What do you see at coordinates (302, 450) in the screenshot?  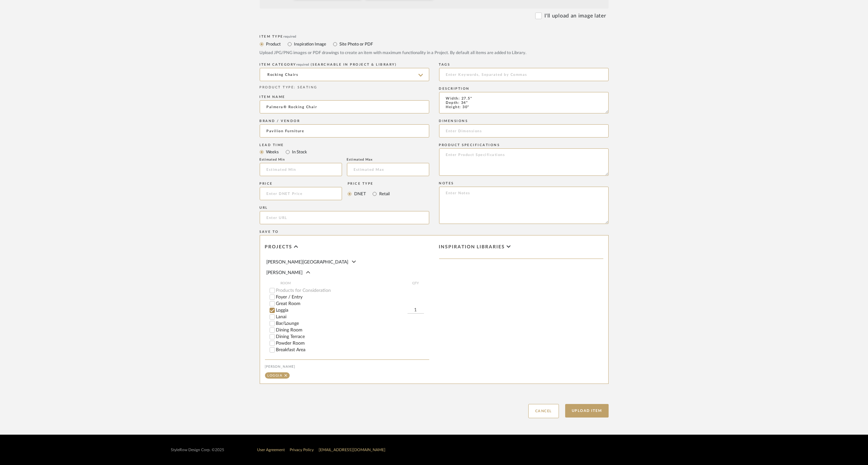 I see `a: Privacy Policy` at bounding box center [302, 450].